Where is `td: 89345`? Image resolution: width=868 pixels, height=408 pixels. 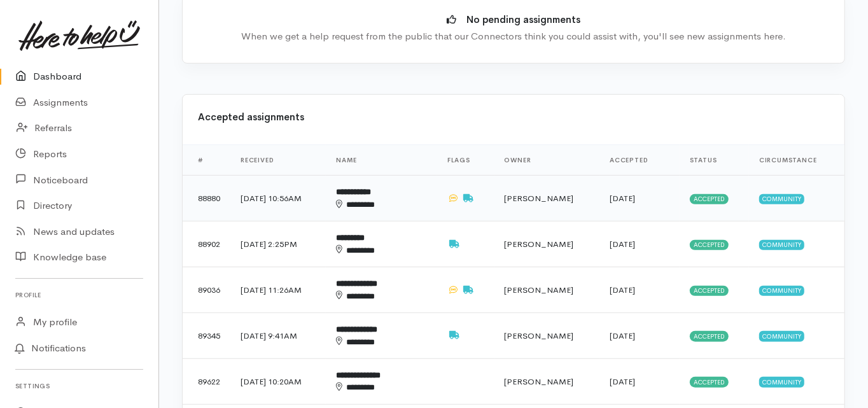 td: 89345 is located at coordinates (206, 336).